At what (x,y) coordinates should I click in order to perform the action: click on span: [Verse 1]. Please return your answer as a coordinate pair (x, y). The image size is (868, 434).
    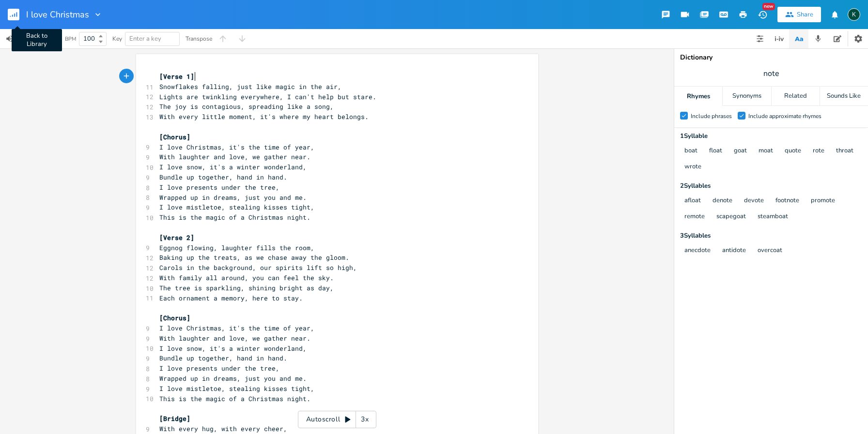
    Looking at the image, I should click on (176, 77).